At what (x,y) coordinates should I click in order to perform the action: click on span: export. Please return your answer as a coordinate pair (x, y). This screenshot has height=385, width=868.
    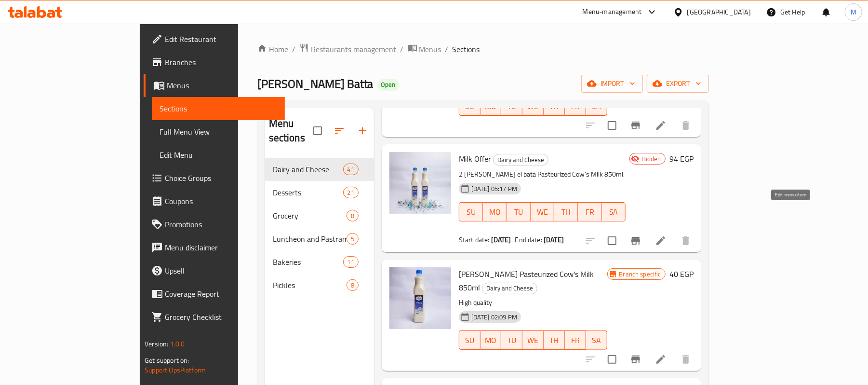
    Looking at the image, I should click on (678, 84).